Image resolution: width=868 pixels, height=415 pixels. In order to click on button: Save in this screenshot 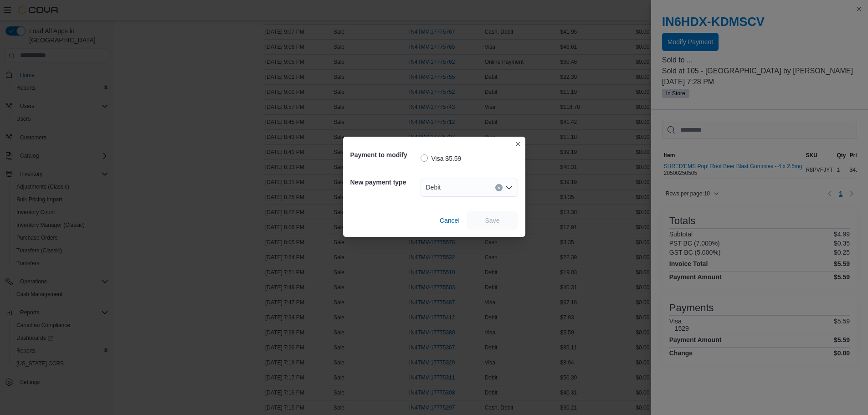, I will do `click(493, 220)`.